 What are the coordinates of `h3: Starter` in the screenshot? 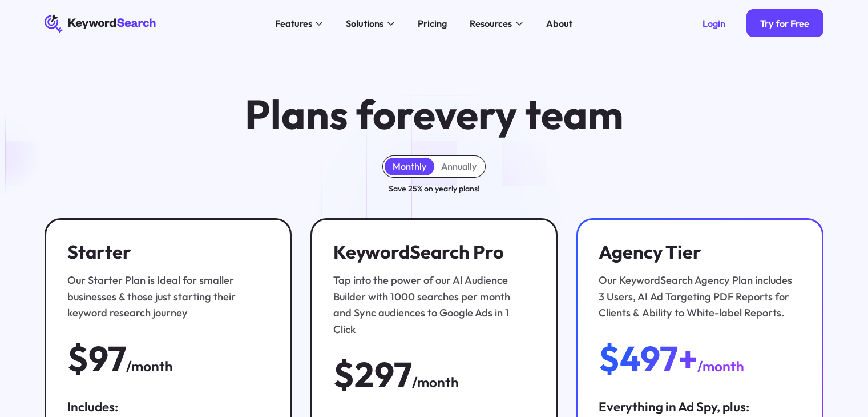 It's located at (165, 252).